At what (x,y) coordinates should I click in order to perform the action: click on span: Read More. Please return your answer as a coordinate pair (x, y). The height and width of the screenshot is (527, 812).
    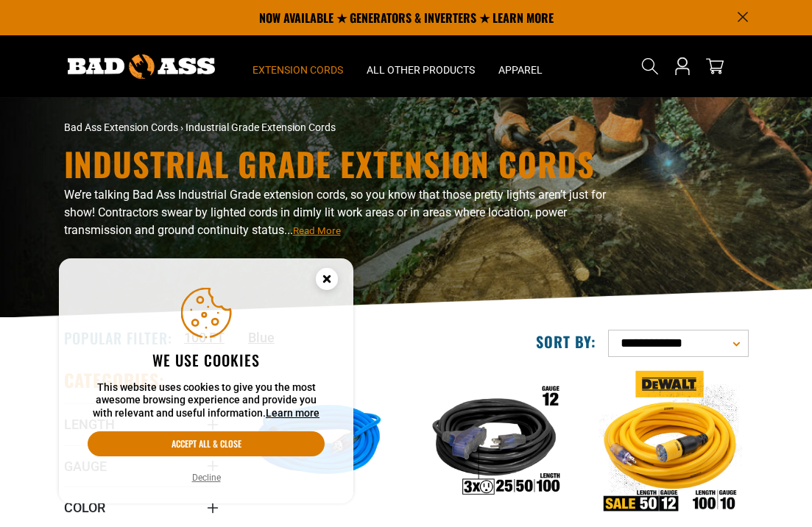
    Looking at the image, I should click on (317, 231).